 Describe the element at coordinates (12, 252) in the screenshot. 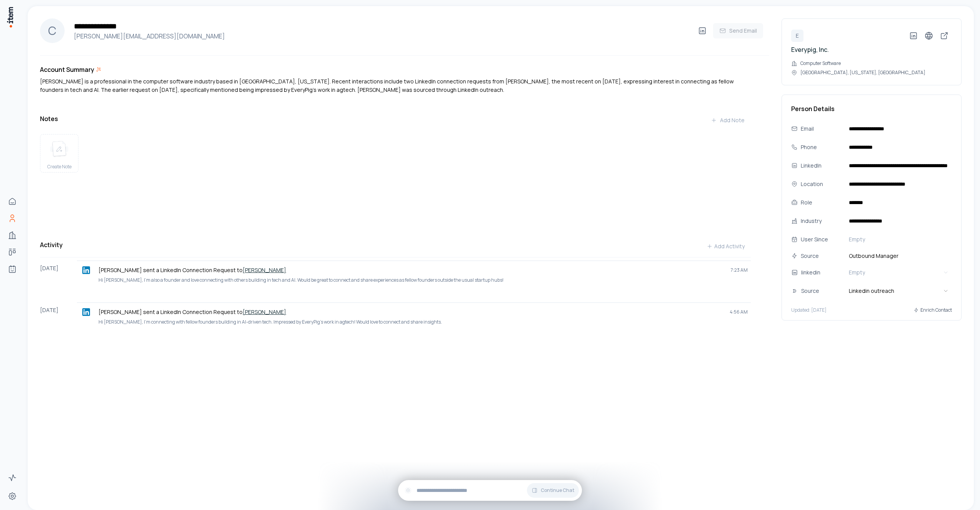

I see `a: Deals` at that location.